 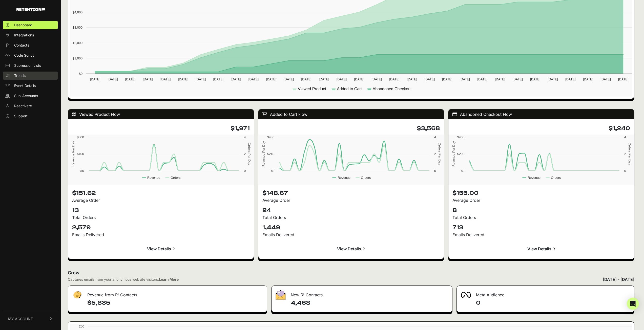 What do you see at coordinates (351, 273) in the screenshot?
I see `h2: Grow` at bounding box center [351, 273].